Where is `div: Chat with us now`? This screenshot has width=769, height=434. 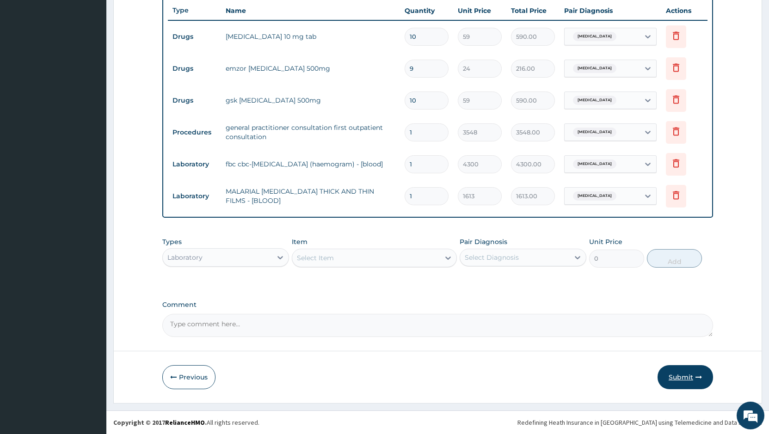 div: Chat with us now is located at coordinates (102, 58).